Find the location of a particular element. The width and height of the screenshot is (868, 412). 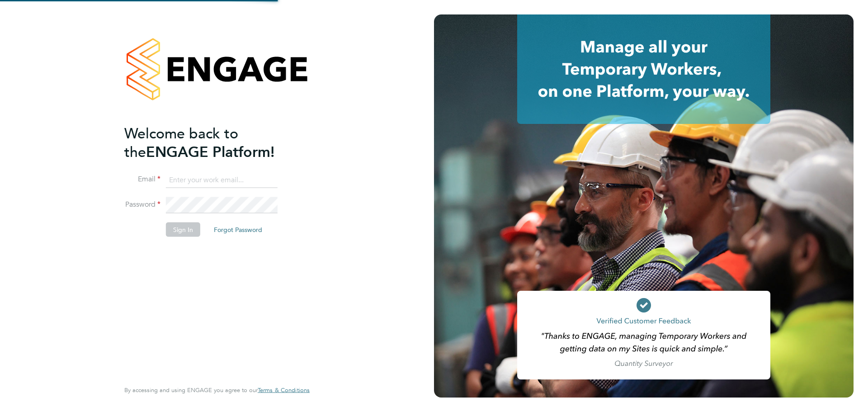

button: Forgot Password is located at coordinates (238, 230).